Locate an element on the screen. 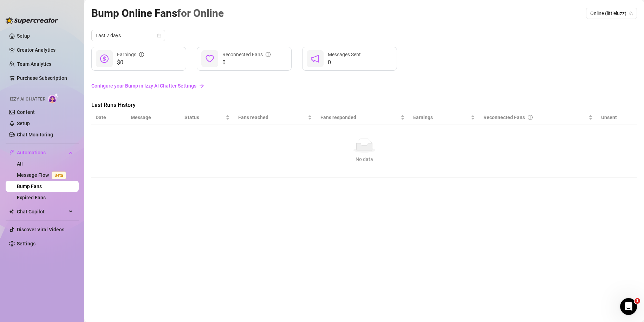 This screenshot has height=322, width=644. th: Fans responded is located at coordinates (363, 117).